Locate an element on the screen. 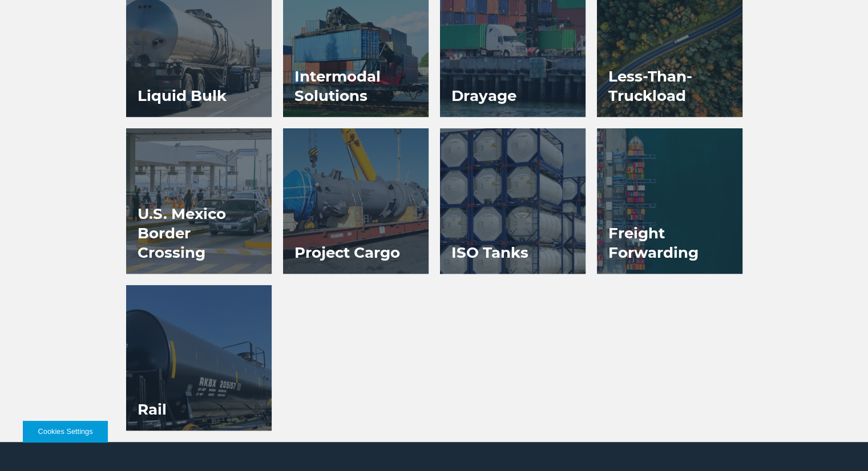 This screenshot has height=471, width=868. h3: Rail is located at coordinates (152, 410).